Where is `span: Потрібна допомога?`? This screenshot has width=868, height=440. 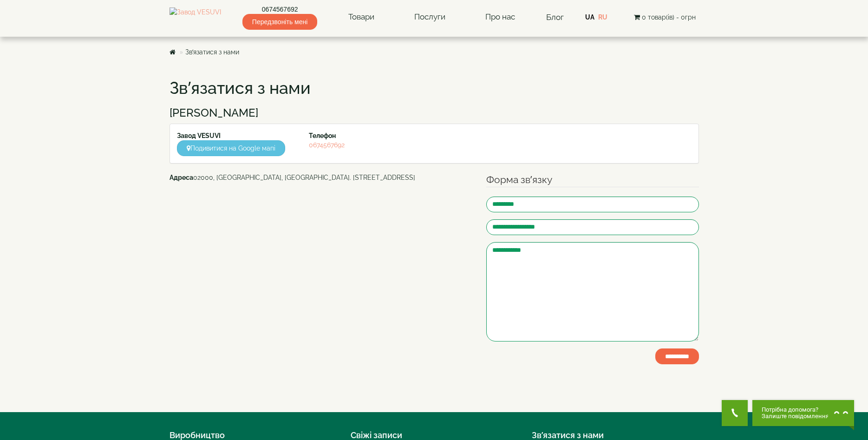 span: Потрібна допомога? is located at coordinates (795, 410).